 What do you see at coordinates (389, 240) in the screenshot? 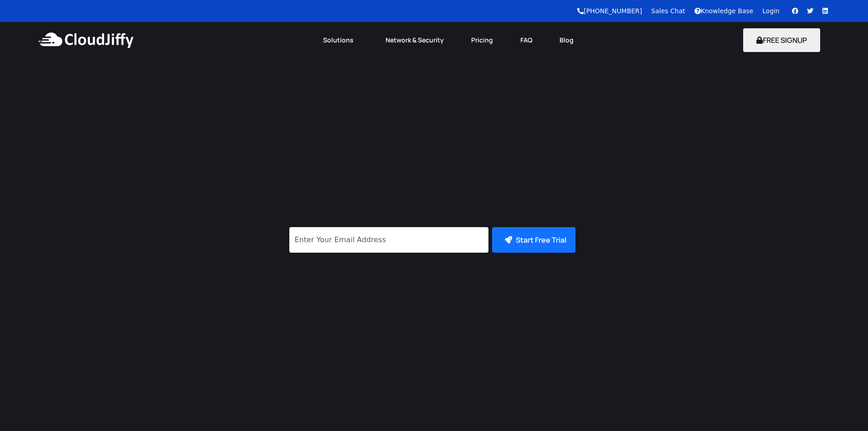
I see `input: Enter Your Email Address` at bounding box center [389, 240].